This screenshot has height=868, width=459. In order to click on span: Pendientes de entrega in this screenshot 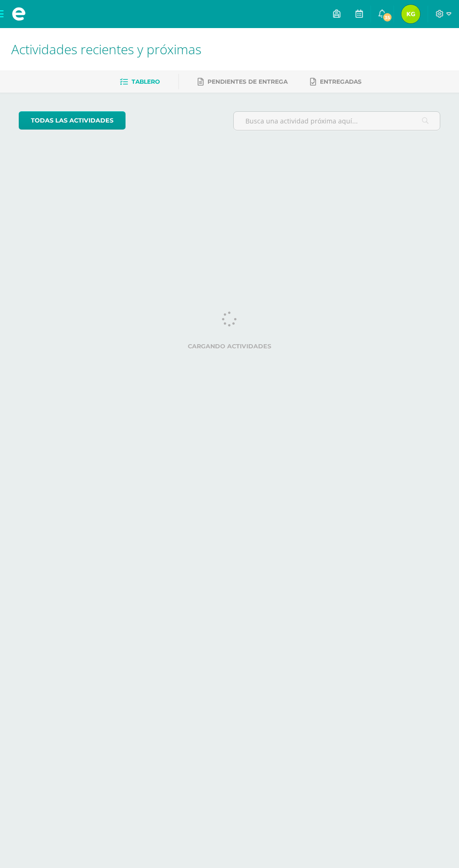, I will do `click(247, 82)`.